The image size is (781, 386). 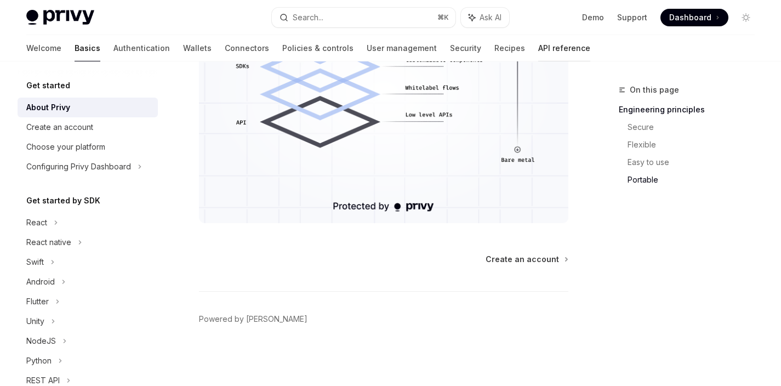 What do you see at coordinates (39, 360) in the screenshot?
I see `div: Python` at bounding box center [39, 360].